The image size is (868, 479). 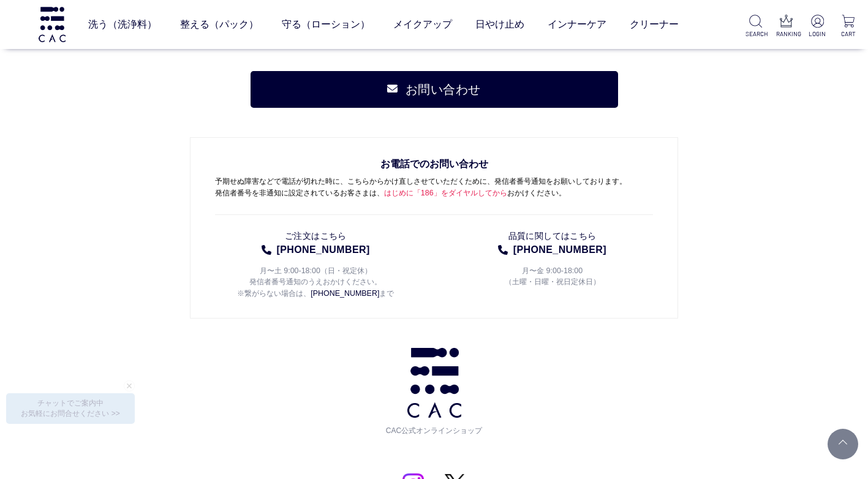 I want to click on span: お電話でのお問い合わせ, so click(x=434, y=166).